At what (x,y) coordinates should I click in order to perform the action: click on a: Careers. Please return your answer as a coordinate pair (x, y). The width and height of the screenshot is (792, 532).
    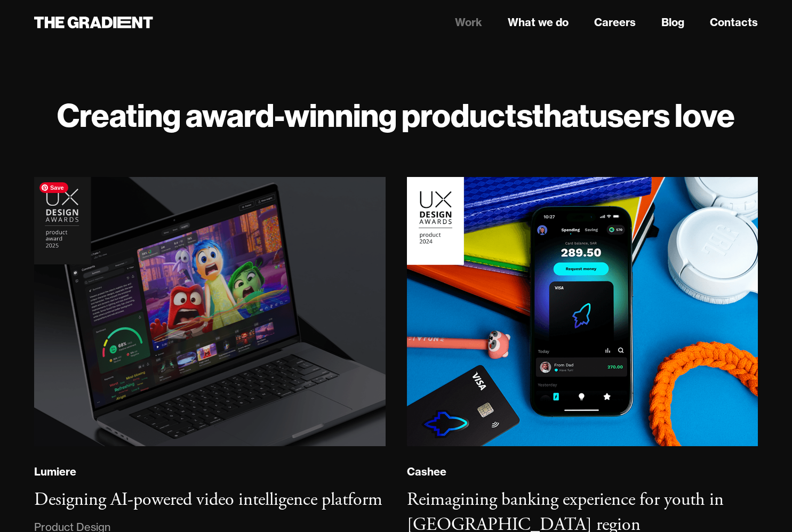
    Looking at the image, I should click on (615, 22).